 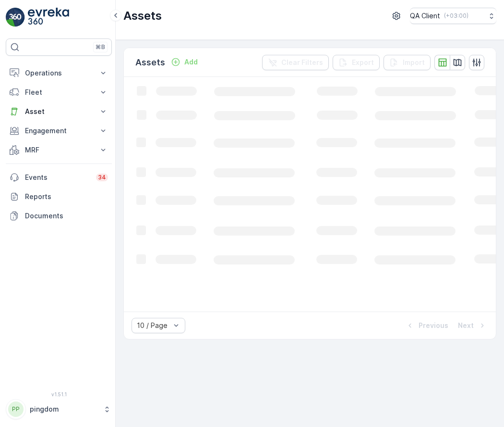 I want to click on img: logo, so click(x=15, y=17).